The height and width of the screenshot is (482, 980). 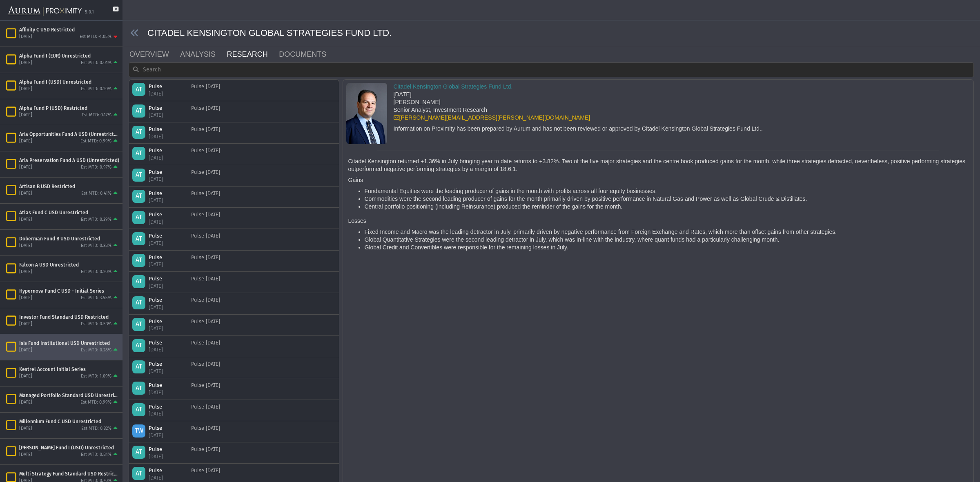 What do you see at coordinates (96, 219) in the screenshot?
I see `div: Est MTD: 0.39%` at bounding box center [96, 219].